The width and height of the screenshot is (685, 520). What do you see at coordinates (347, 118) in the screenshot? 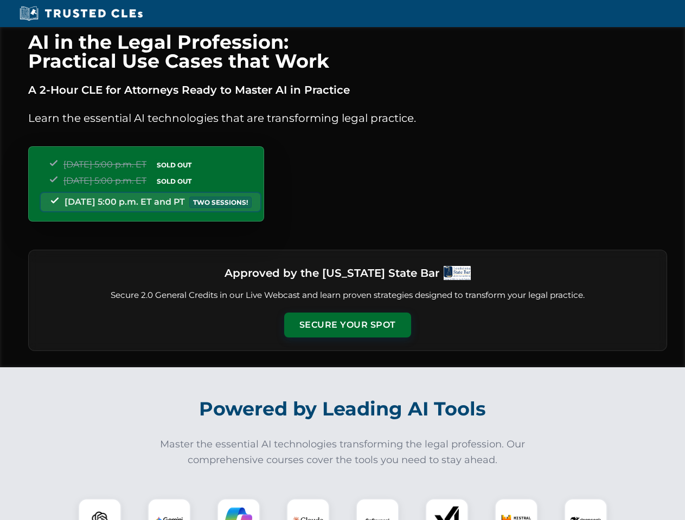
I see `p: Learn the essential AI technologies that are transforming legal practice.` at bounding box center [347, 118].